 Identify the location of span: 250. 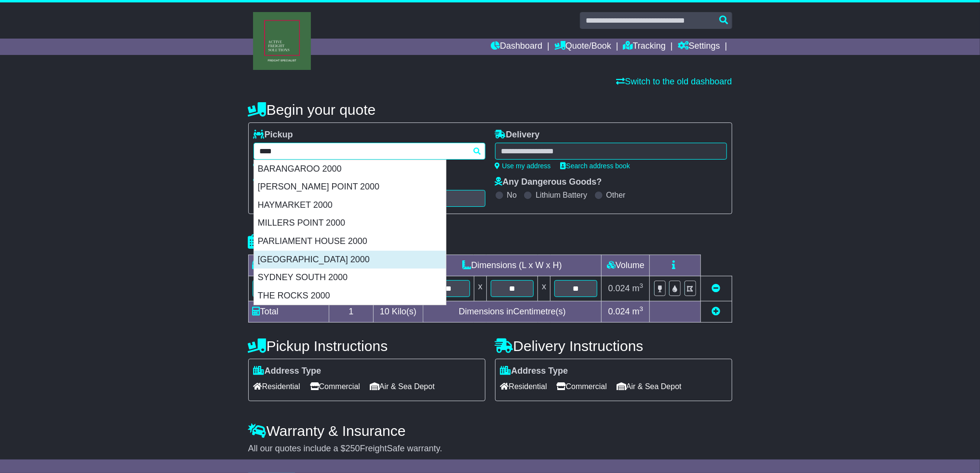
(352, 448).